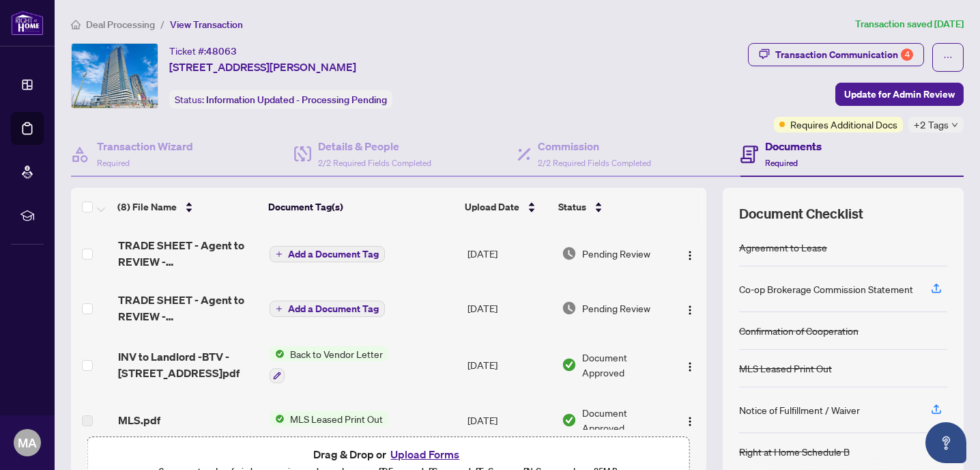 The width and height of the screenshot is (980, 470). Describe the element at coordinates (594, 146) in the screenshot. I see `h4: Commission` at that location.